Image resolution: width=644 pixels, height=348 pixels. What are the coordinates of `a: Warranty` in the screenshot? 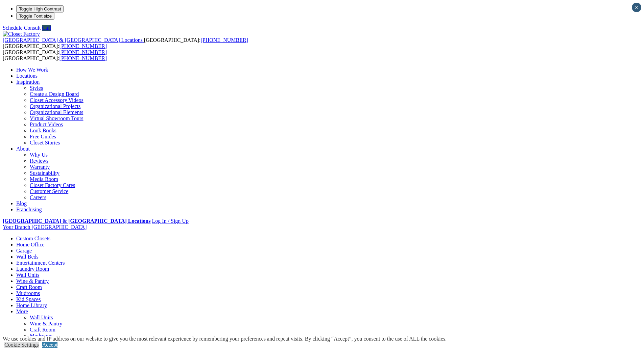 It's located at (40, 167).